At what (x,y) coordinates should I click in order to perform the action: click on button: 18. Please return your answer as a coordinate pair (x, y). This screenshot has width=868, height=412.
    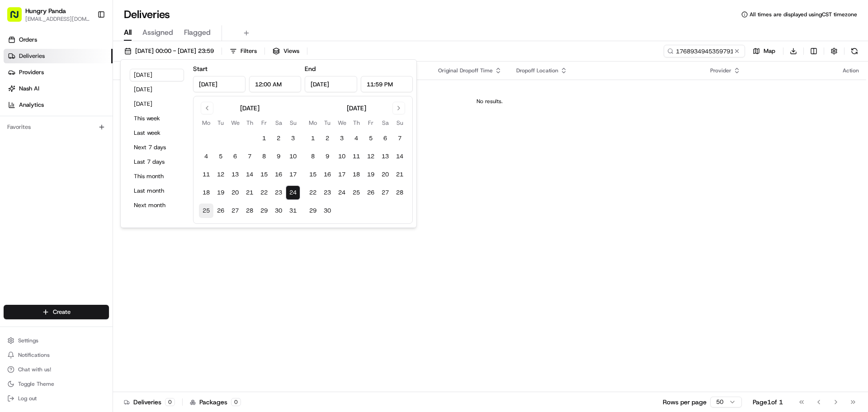
    Looking at the image, I should click on (356, 174).